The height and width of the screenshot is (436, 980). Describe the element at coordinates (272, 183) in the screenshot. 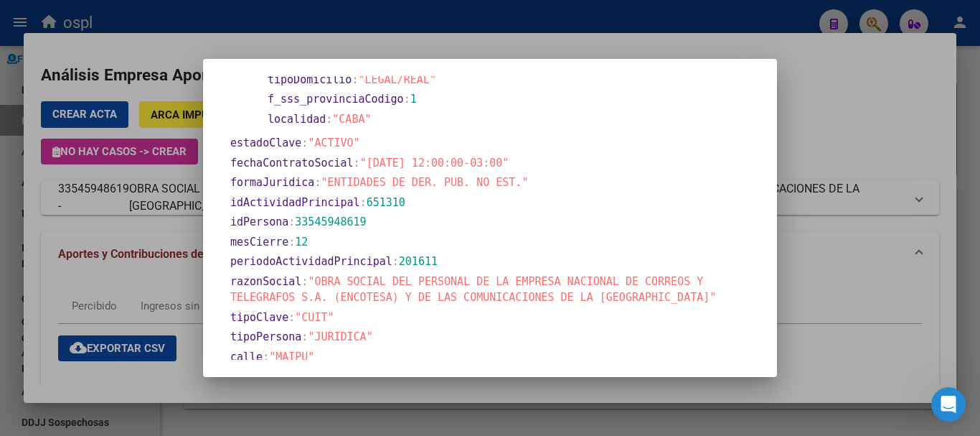

I see `span: formaJuridica` at that location.